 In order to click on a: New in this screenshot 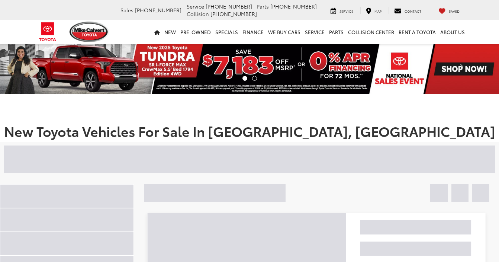, I will do `click(170, 32)`.